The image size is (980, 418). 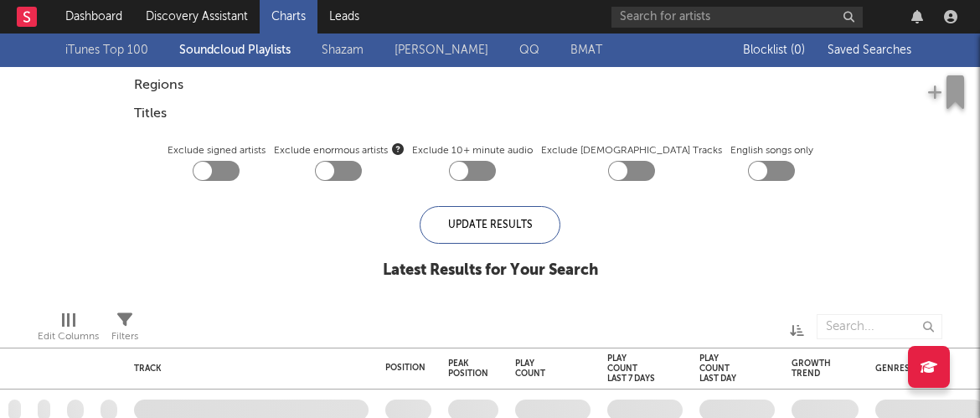 I want to click on div: Growth Trend, so click(x=813, y=369).